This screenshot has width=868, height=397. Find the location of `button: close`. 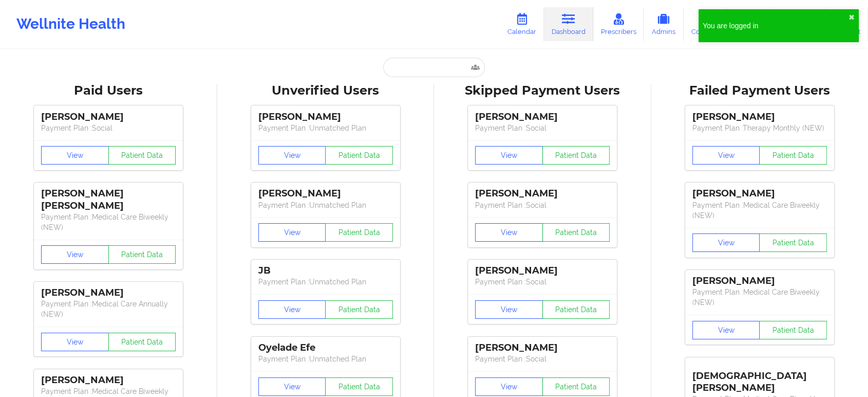

button: close is located at coordinates (852, 18).